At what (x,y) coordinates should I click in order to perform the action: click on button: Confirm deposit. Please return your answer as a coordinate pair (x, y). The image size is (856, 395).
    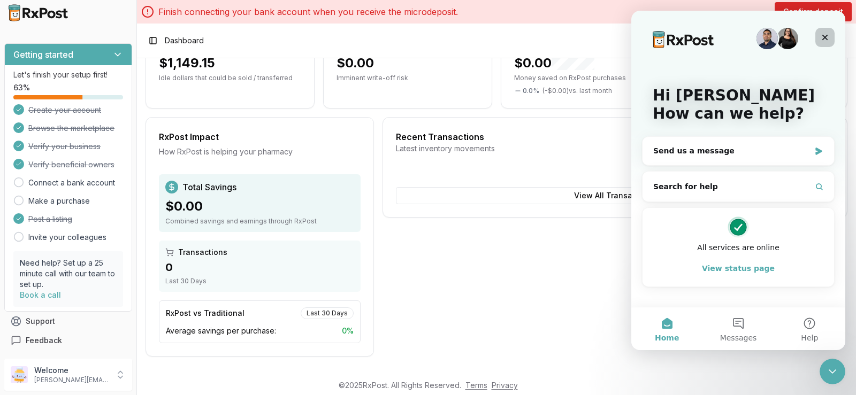
    Looking at the image, I should click on (813, 12).